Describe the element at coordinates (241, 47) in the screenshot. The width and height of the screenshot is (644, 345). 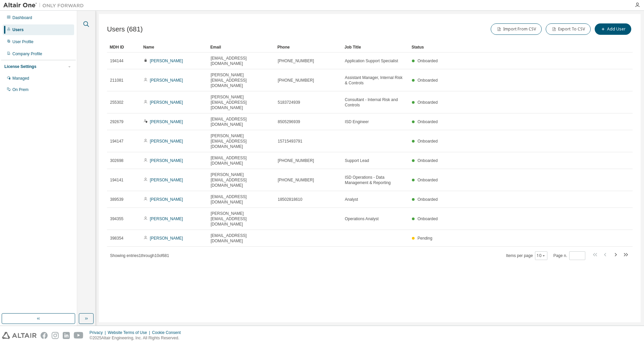
I see `div: Email` at that location.